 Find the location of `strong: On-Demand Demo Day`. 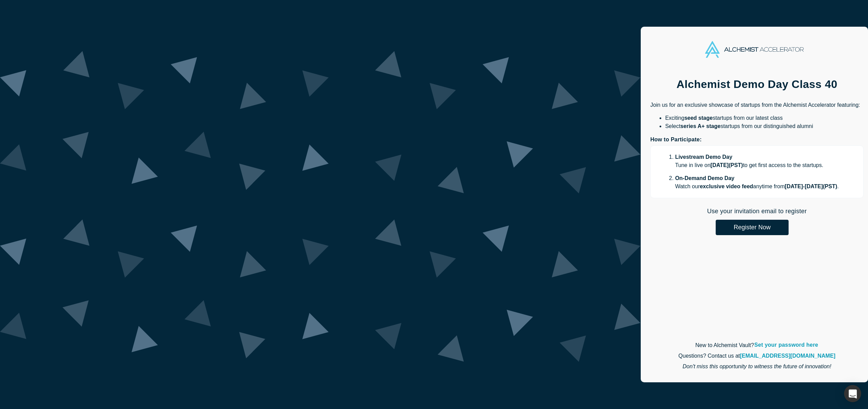

strong: On-Demand Demo Day is located at coordinates (704, 178).